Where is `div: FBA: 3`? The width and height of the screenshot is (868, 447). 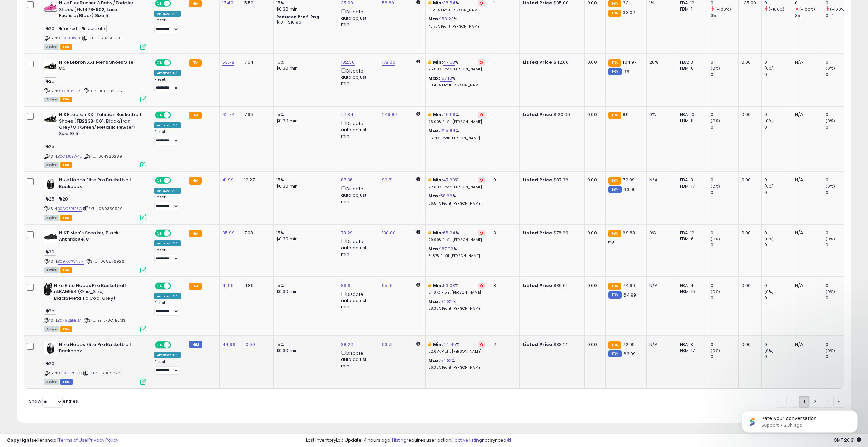
div: FBA: 3 is located at coordinates (691, 180).